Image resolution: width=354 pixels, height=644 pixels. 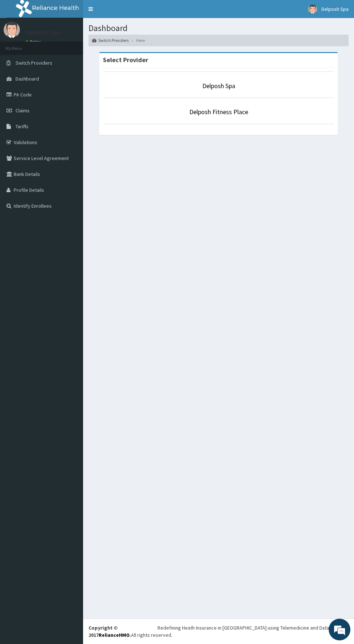 I want to click on span: Delposh Spa, so click(x=335, y=9).